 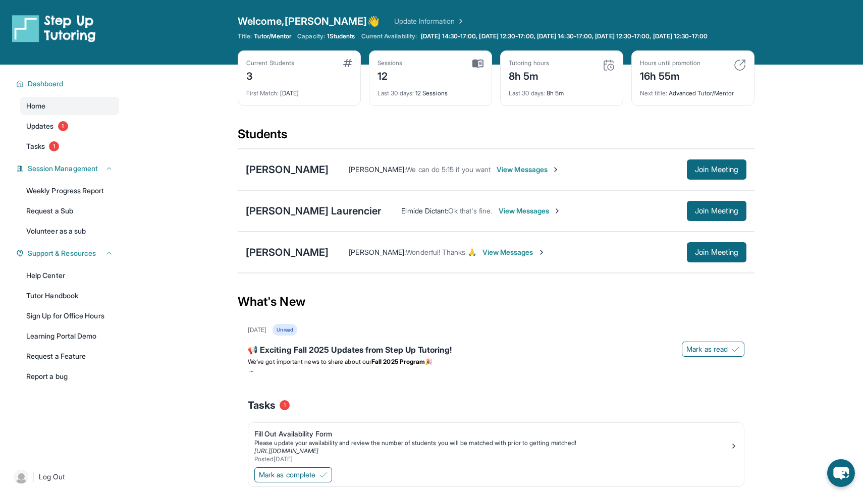 I want to click on a: Volunteer as a sub, so click(x=70, y=231).